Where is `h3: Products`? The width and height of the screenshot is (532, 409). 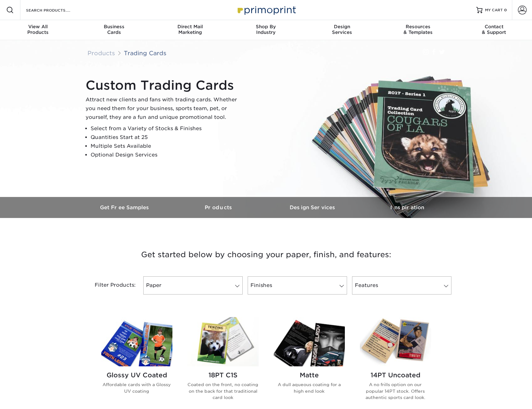 h3: Products is located at coordinates (219, 207).